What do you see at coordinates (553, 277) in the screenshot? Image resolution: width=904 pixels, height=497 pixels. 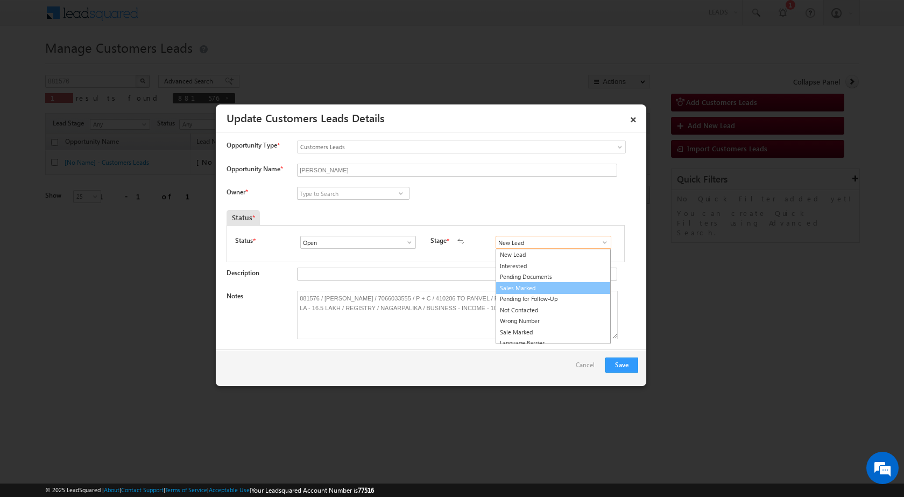 I see `a: Pending Documents` at bounding box center [553, 277].